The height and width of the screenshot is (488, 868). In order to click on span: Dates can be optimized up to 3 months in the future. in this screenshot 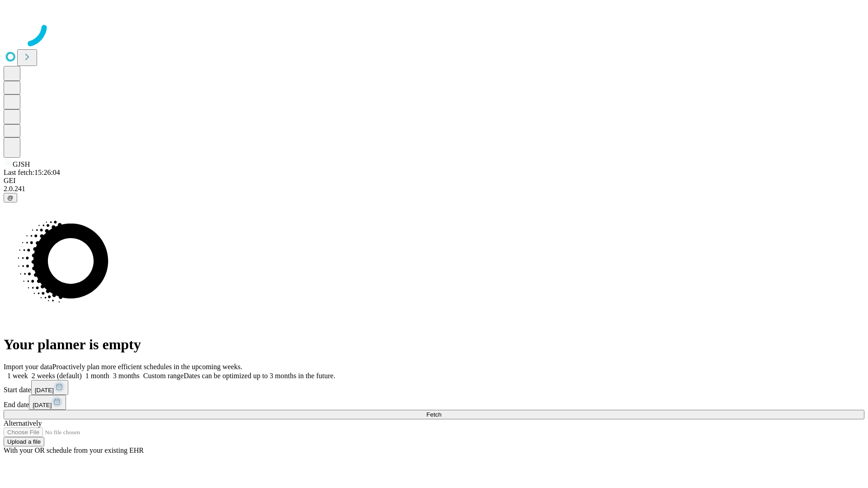, I will do `click(259, 375)`.